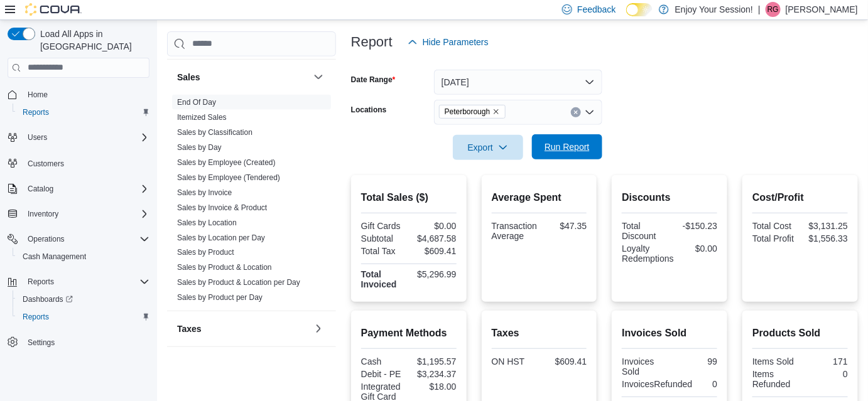 The height and width of the screenshot is (401, 868). What do you see at coordinates (567, 147) in the screenshot?
I see `span: Run Report` at bounding box center [567, 147].